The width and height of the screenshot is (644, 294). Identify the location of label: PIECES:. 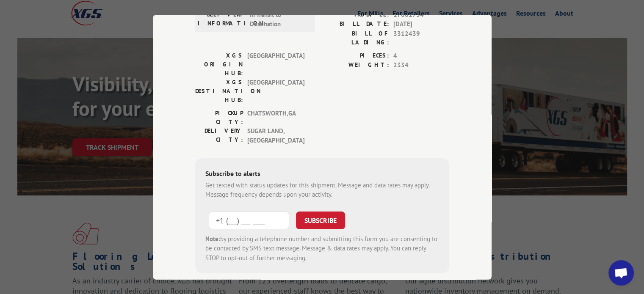
(356, 55).